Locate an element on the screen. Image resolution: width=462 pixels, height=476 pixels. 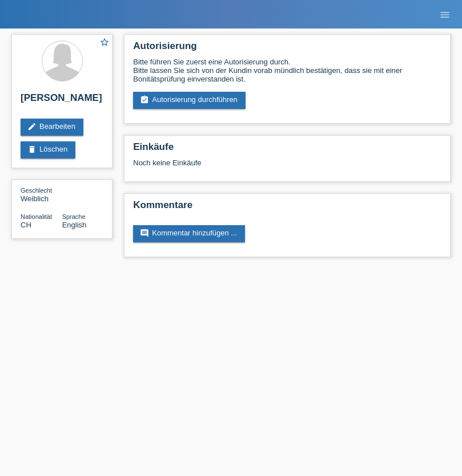
div: Noch keine Einkäufe is located at coordinates (287, 167).